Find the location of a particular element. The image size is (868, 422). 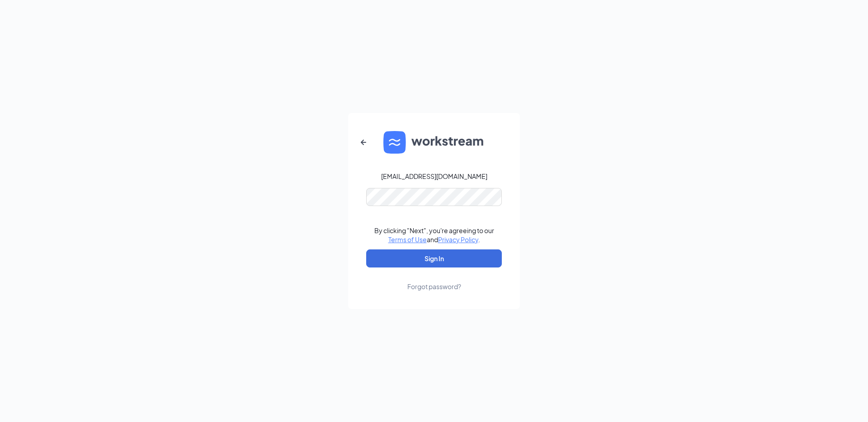

div: Forgot password? is located at coordinates (434, 286).